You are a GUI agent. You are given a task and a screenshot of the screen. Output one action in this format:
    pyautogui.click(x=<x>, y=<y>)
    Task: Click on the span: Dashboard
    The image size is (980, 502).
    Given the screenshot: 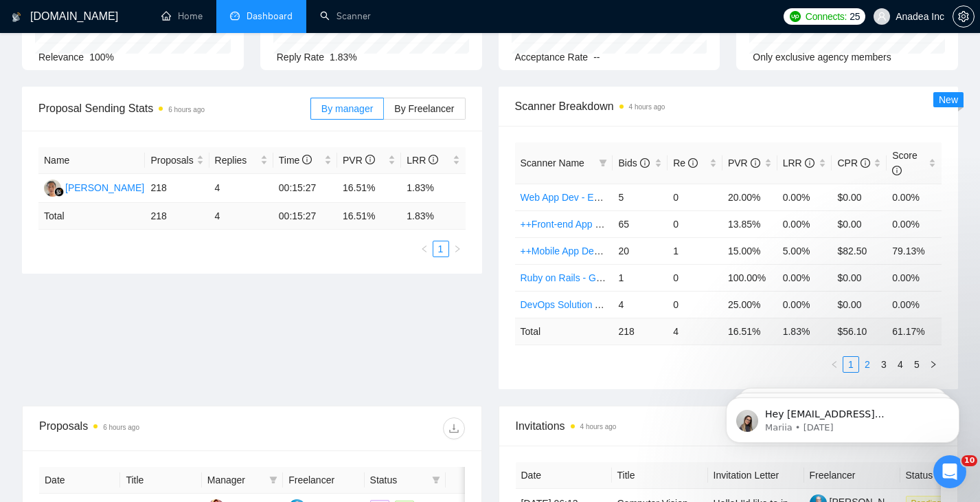 What is the action you would take?
    pyautogui.click(x=270, y=16)
    